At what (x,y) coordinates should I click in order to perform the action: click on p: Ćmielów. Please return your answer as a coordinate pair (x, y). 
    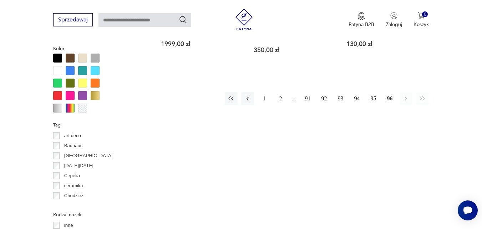
    Looking at the image, I should click on (73, 205).